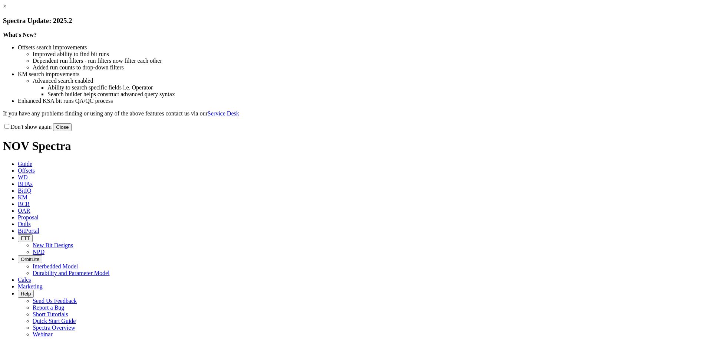 The image size is (709, 343). I want to click on span: Dulls, so click(24, 224).